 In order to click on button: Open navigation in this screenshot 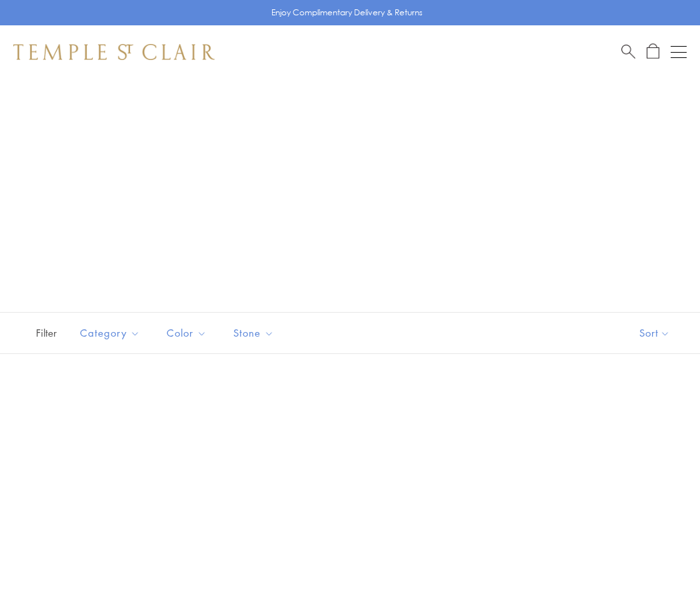, I will do `click(679, 52)`.